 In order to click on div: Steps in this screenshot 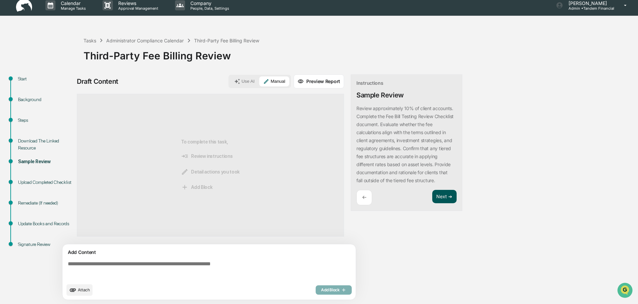, I will do `click(45, 120)`.